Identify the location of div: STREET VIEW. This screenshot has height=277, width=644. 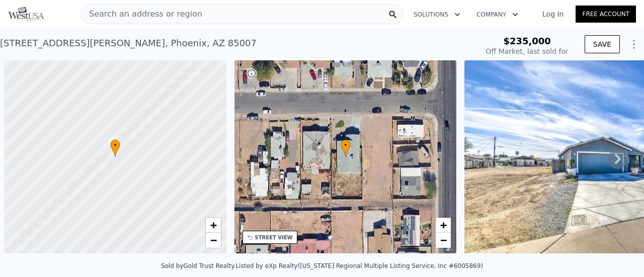
(274, 237).